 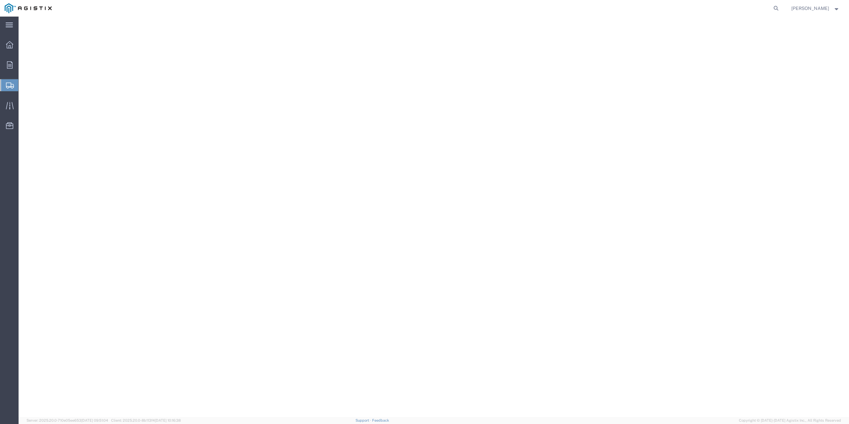 What do you see at coordinates (146, 421) in the screenshot?
I see `span: Client: 2025.20.0-8b113f4` at bounding box center [146, 421].